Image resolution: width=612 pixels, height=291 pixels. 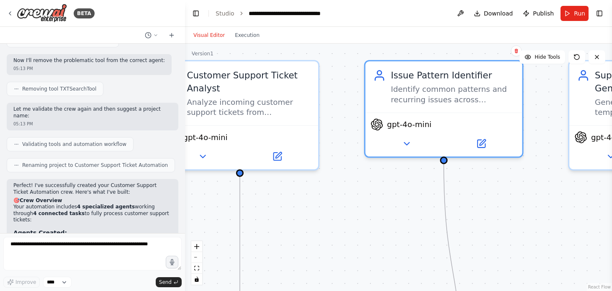 I want to click on div: Issue Pattern IdentifierIdentify common patterns and recurring issues across customer support tic..., so click(x=444, y=108).